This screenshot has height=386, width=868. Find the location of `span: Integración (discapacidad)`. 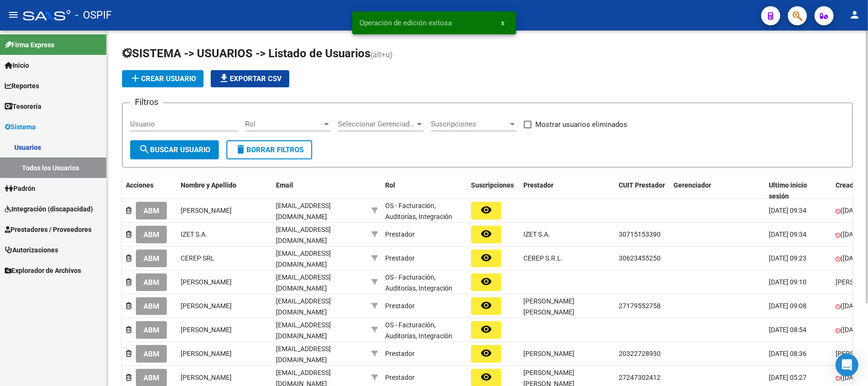

span: Integración (discapacidad) is located at coordinates (49, 209).